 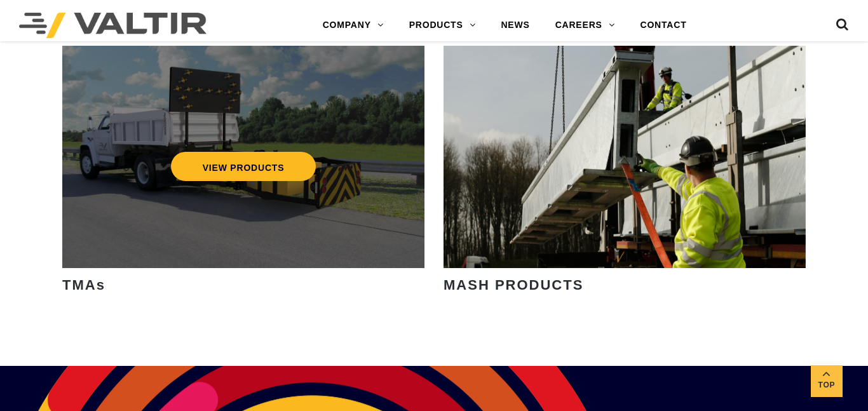 I want to click on strong: TMAs, so click(x=84, y=284).